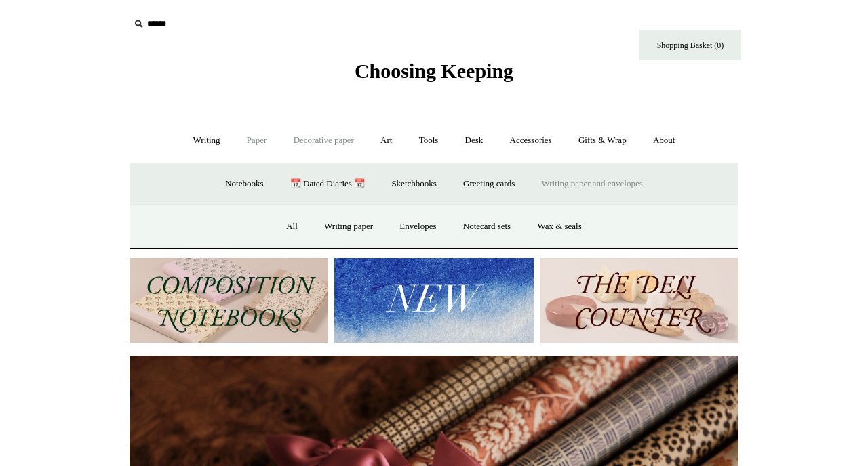  What do you see at coordinates (434, 71) in the screenshot?
I see `span: Choosing Keeping` at bounding box center [434, 71].